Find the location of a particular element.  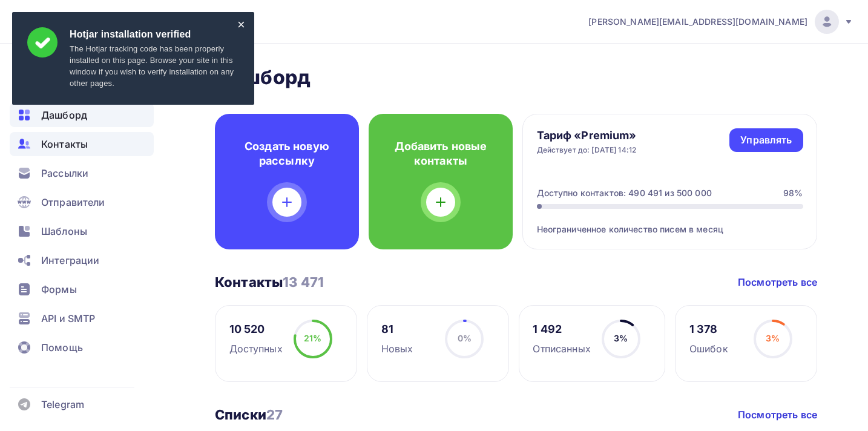

span: Интеграции is located at coordinates (70, 260).